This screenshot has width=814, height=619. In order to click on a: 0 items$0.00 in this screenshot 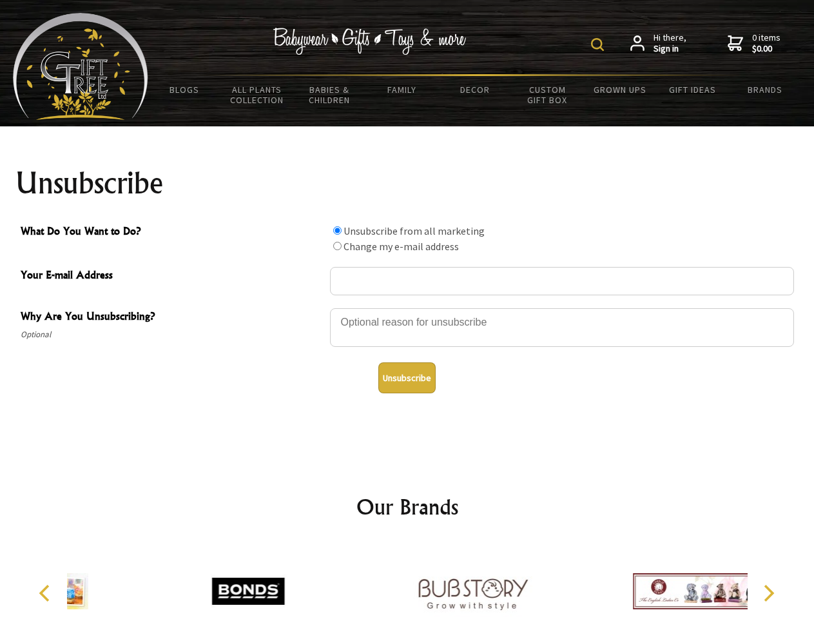, I will do `click(754, 43)`.